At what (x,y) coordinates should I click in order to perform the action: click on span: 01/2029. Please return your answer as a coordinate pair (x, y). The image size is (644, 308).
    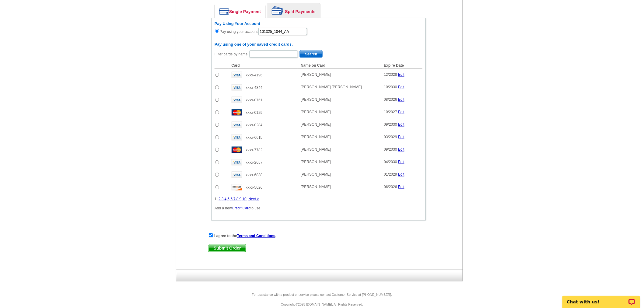
    Looking at the image, I should click on (390, 175).